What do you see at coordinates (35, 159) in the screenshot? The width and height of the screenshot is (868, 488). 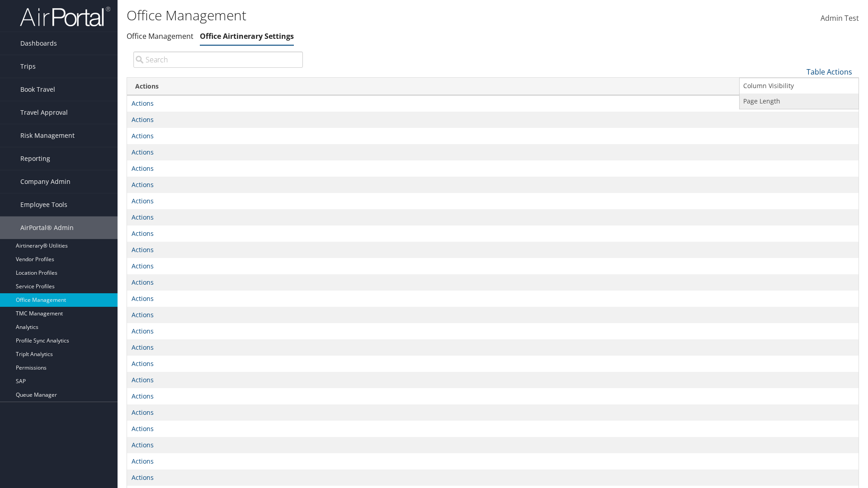 I see `span: Reporting` at bounding box center [35, 159].